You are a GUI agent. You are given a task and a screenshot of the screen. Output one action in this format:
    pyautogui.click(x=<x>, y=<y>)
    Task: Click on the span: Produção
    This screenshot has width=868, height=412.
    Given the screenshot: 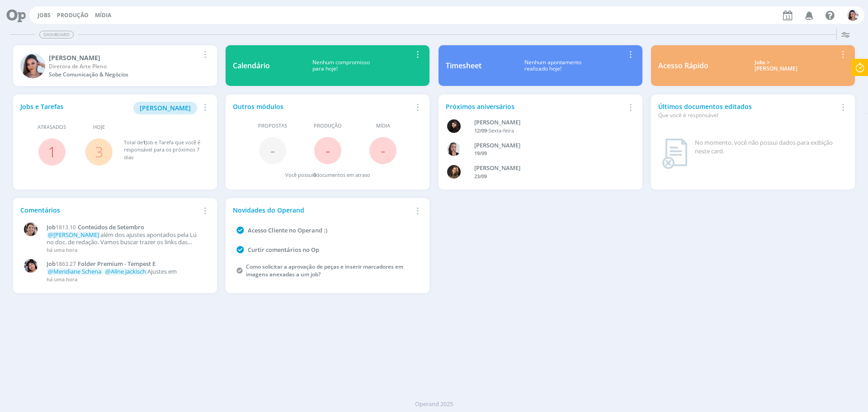 What is the action you would take?
    pyautogui.click(x=327, y=126)
    